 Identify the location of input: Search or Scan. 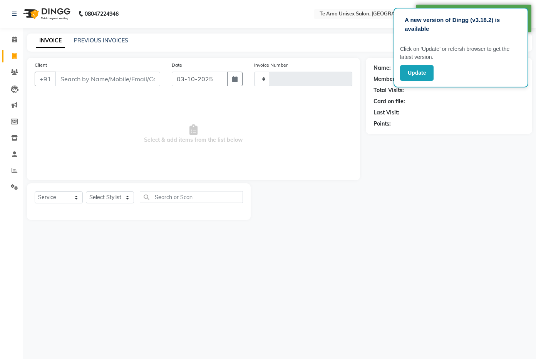
(191, 197).